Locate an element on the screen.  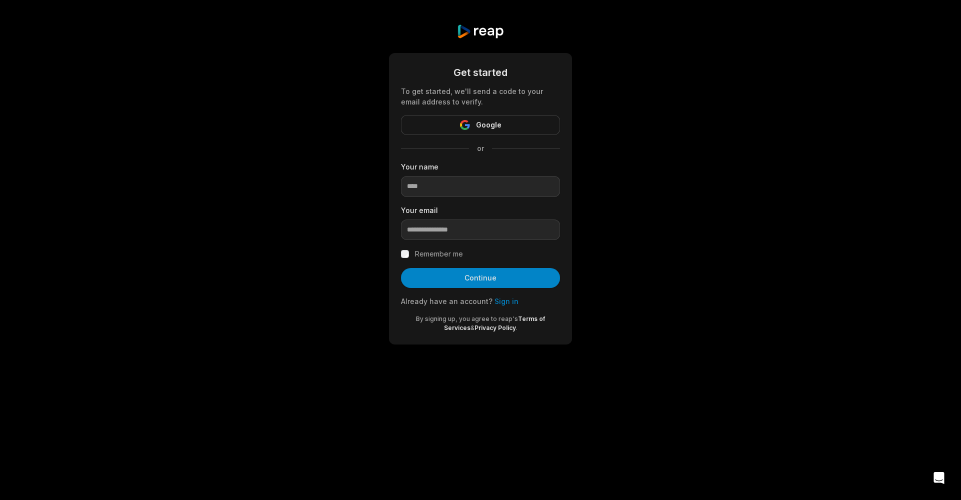
img: reap is located at coordinates (480, 32).